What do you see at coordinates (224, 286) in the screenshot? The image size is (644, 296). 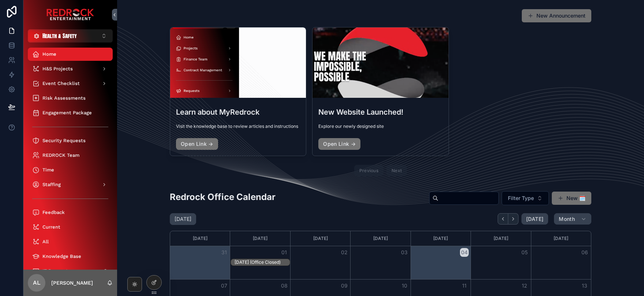 I see `button: 07` at bounding box center [224, 286].